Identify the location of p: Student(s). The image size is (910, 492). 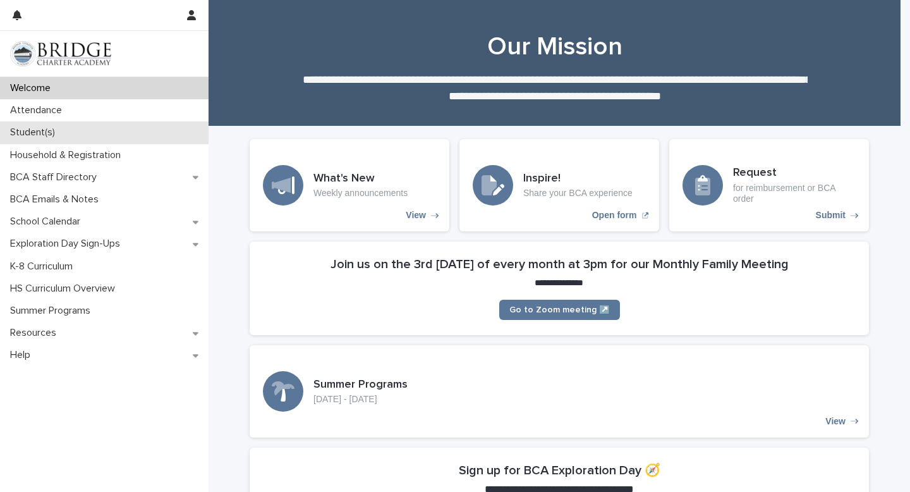
(35, 132).